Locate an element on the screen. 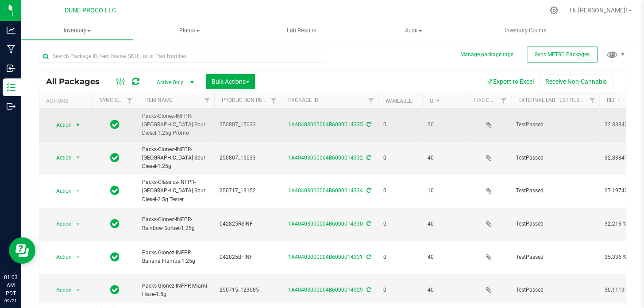 Image resolution: width=644 pixels, height=308 pixels. span: Inventory Counts is located at coordinates (526, 30).